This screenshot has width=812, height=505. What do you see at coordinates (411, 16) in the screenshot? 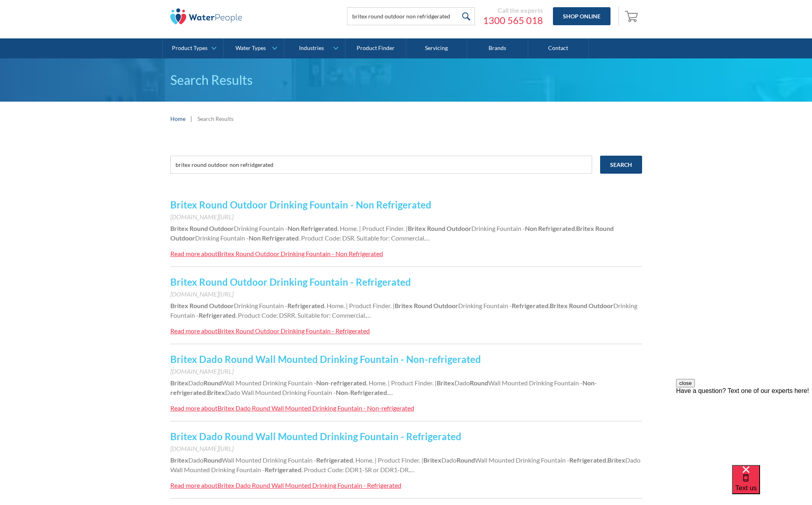
I see `input: Search products` at bounding box center [411, 16].